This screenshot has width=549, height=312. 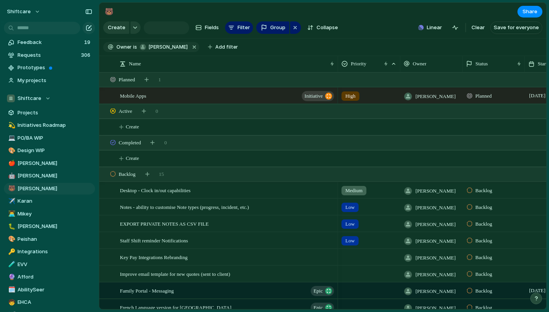 I want to click on a: Projects, so click(x=49, y=113).